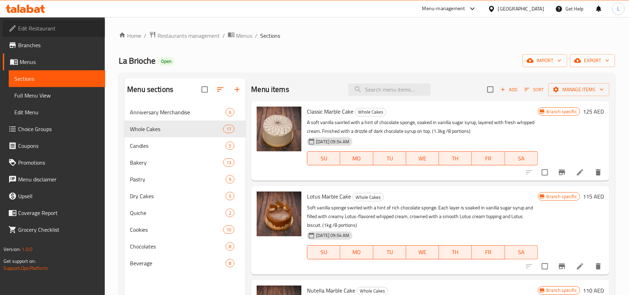 This screenshot has width=629, height=295. I want to click on div: Whole Cakes, so click(368, 197).